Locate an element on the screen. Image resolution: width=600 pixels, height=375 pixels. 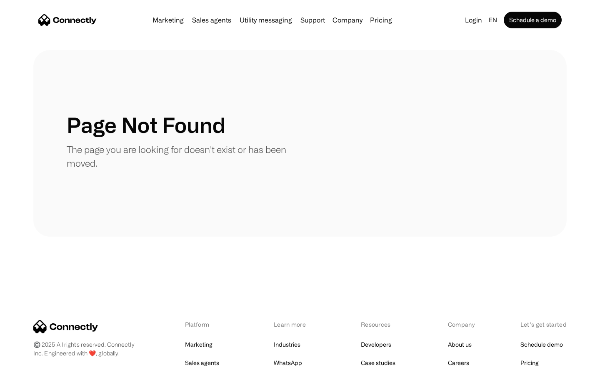
div: Resources is located at coordinates (382, 324).